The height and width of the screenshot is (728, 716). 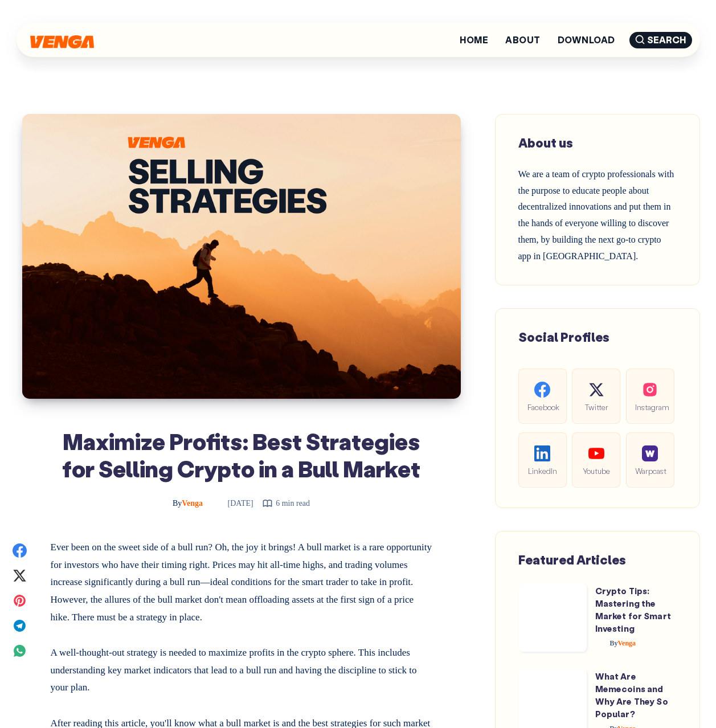 I want to click on span: Youtube, so click(x=596, y=470).